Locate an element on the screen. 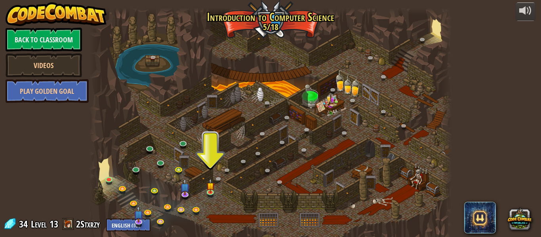 The image size is (541, 237). span: Level is located at coordinates (39, 224).